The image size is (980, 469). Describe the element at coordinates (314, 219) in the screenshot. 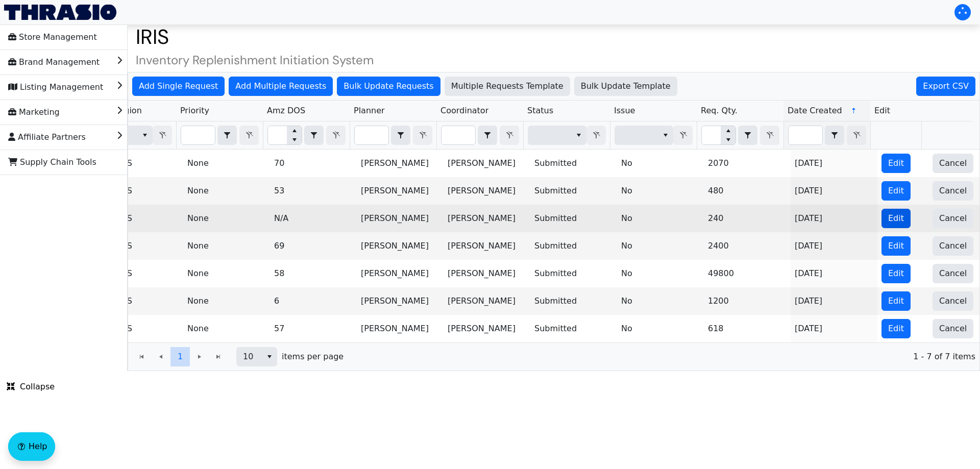

I see `td: N/A` at that location.